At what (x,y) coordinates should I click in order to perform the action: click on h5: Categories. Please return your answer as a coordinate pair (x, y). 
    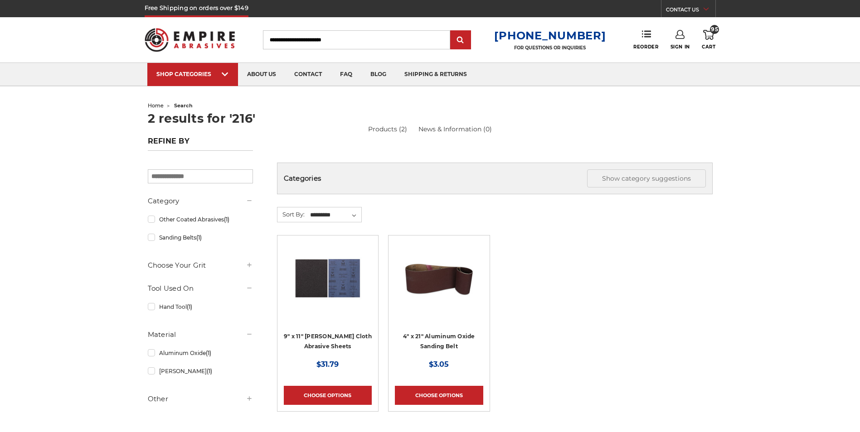
    Looking at the image, I should click on (495, 179).